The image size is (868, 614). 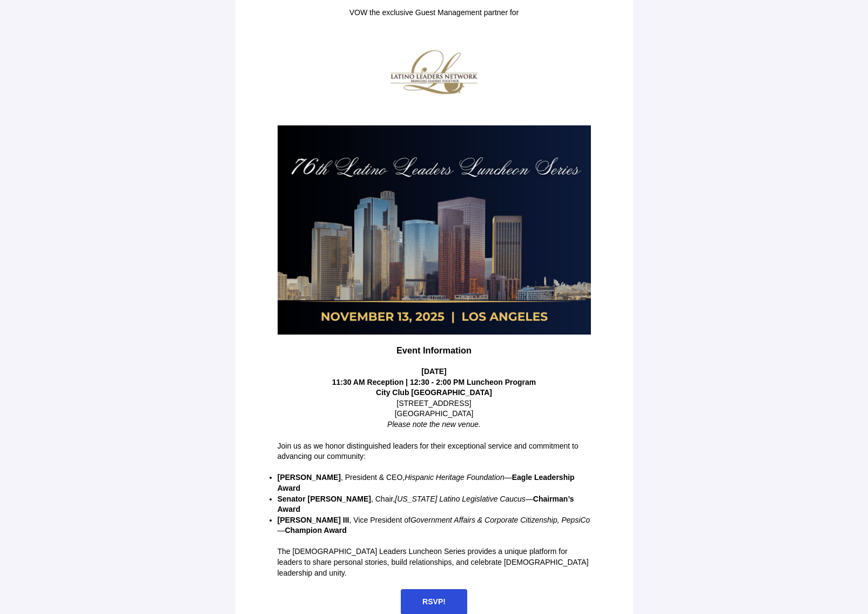 I want to click on span: RSVP!, so click(x=434, y=601).